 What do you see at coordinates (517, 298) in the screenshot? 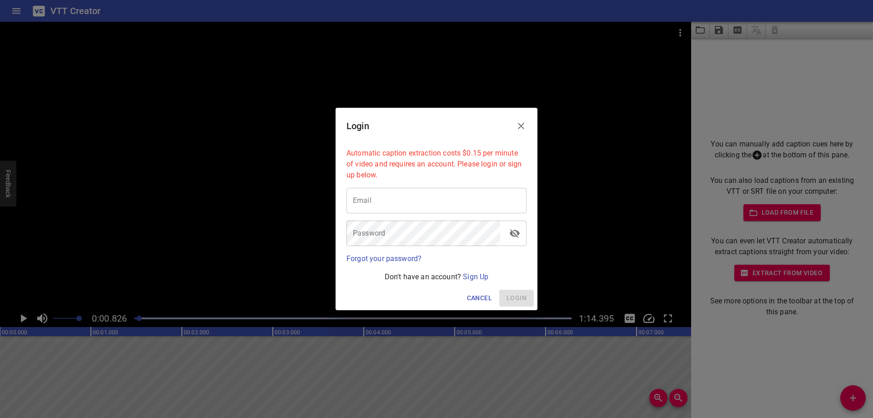
I see `span: Please enter your email and password above.` at bounding box center [517, 298].